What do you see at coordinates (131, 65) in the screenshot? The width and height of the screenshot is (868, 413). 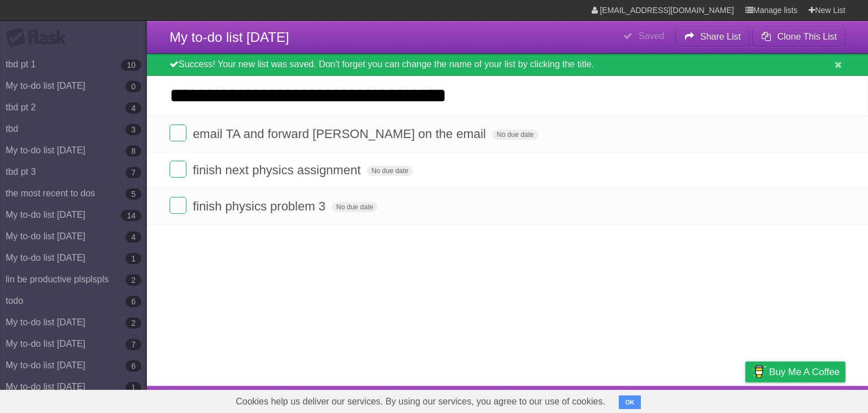 I see `b: 10` at bounding box center [131, 65].